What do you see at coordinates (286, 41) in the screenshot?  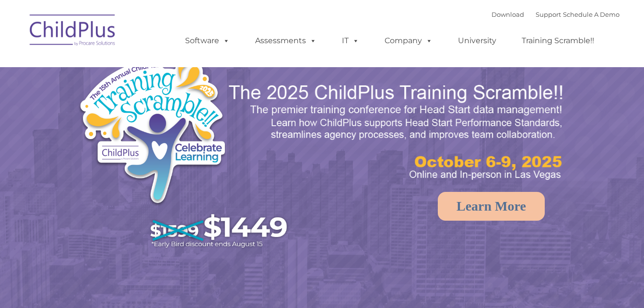 I see `a: Assessments` at bounding box center [286, 41].